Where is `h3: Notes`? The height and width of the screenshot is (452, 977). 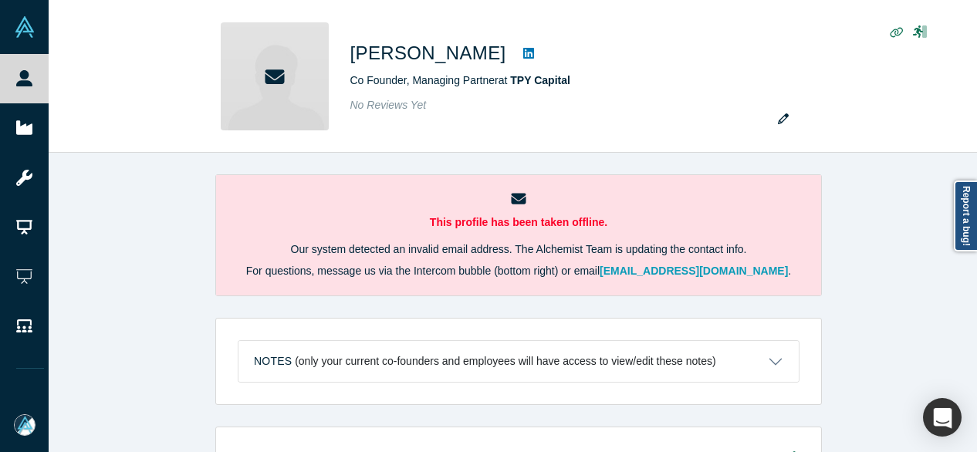 h3: Notes is located at coordinates (272, 361).